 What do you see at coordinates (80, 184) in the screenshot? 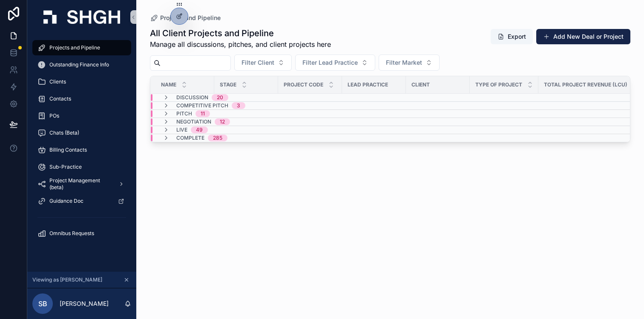
I see `span: Project Management (beta)` at bounding box center [80, 184].